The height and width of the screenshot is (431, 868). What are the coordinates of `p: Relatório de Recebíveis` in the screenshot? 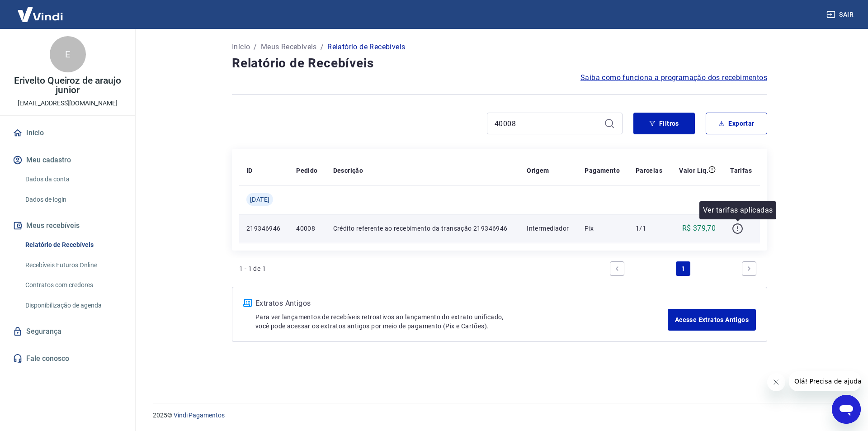 It's located at (366, 47).